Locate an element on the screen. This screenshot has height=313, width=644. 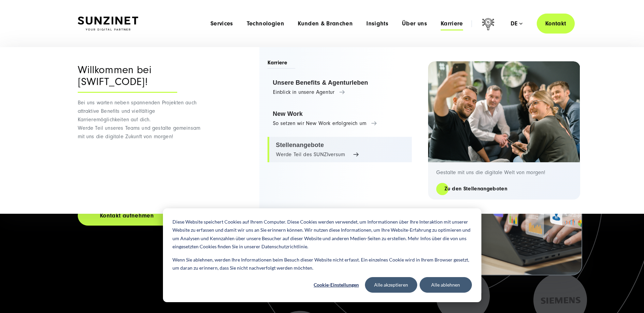
img: SUNZINET Full Service Digital Agentur is located at coordinates (108, 23).